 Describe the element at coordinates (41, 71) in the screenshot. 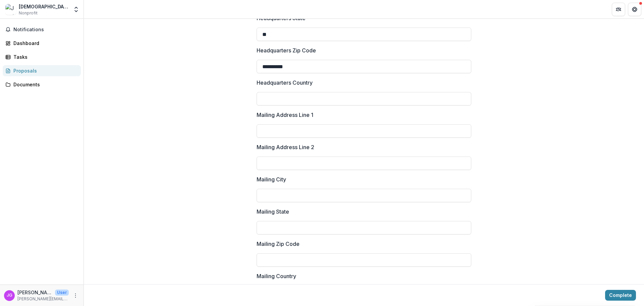

I see `a: Proposals` at that location.